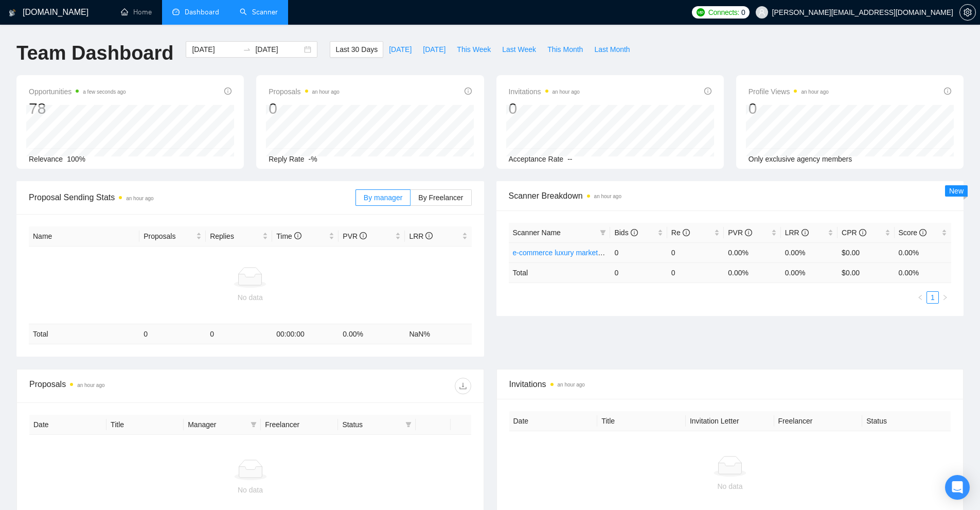  What do you see at coordinates (168, 236) in the screenshot?
I see `span: Proposals` at bounding box center [168, 236].